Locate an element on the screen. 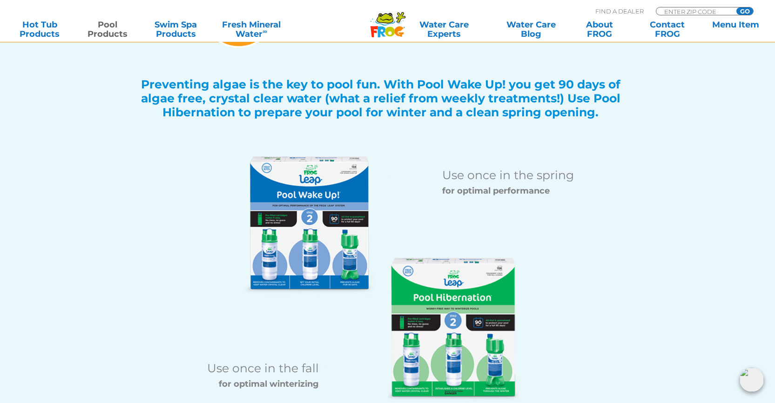 Image resolution: width=775 pixels, height=403 pixels. strong: for optimal performance is located at coordinates (496, 191).